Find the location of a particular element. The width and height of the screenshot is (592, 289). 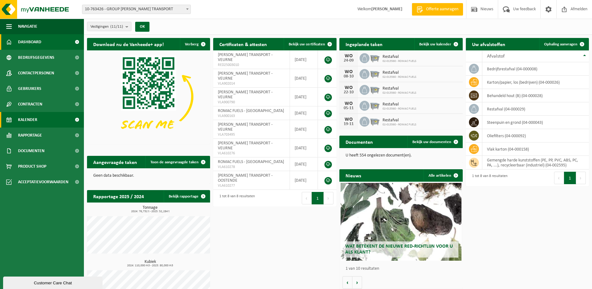

span: Documenten is located at coordinates (31, 151).